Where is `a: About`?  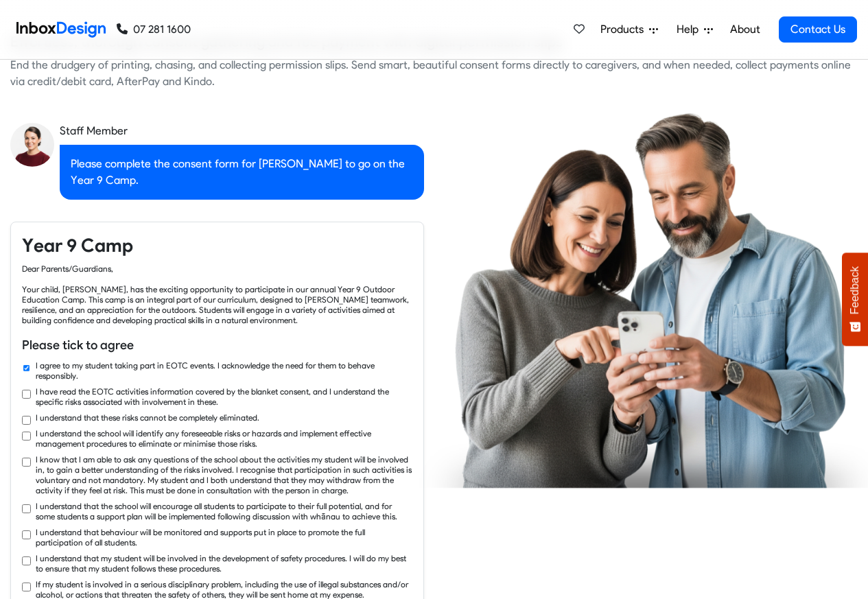 a: About is located at coordinates (744, 29).